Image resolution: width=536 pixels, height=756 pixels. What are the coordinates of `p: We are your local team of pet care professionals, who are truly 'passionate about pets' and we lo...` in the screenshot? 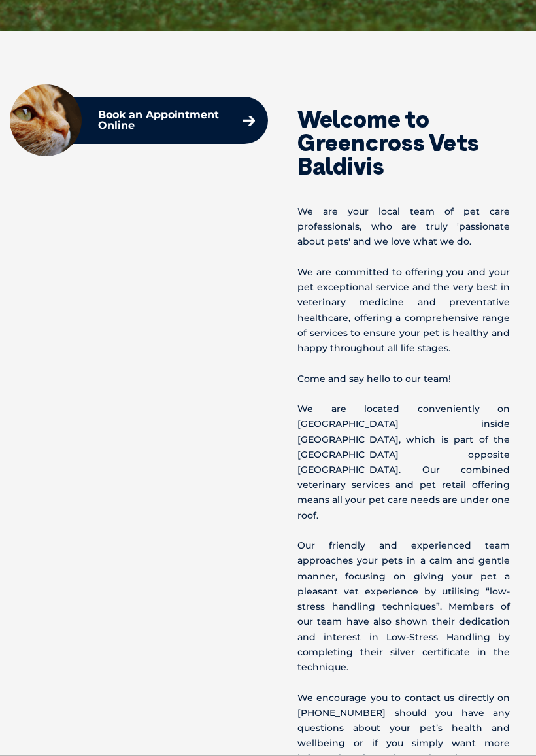 It's located at (404, 227).